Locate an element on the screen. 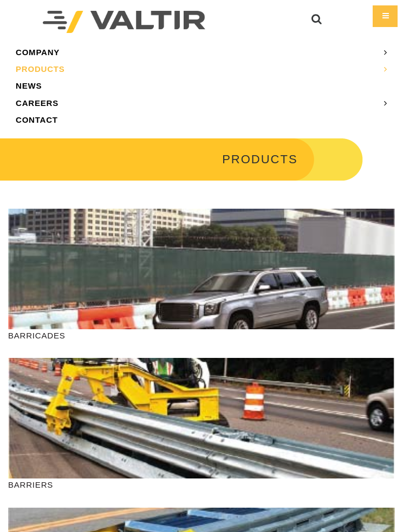 Image resolution: width=403 pixels, height=532 pixels. p: BARRICADES is located at coordinates (202, 335).